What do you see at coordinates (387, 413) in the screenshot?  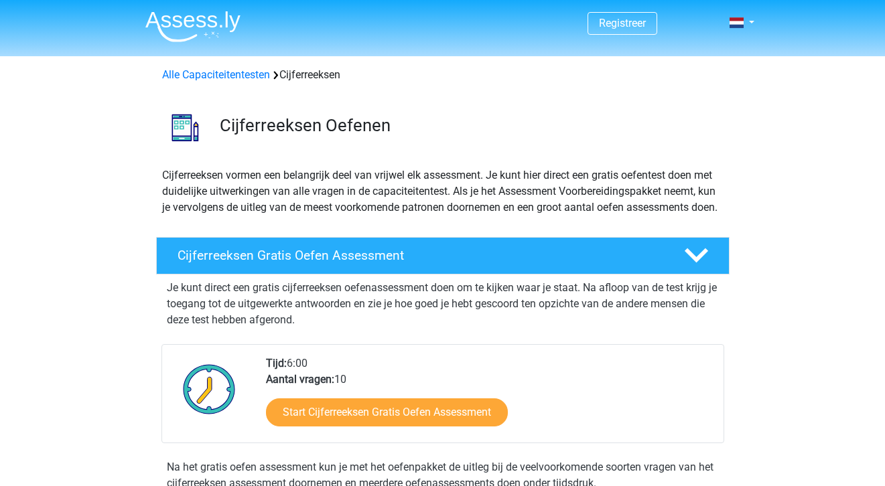 I see `a: Start Cijferreeksen Gratis Oefen Assessment` at bounding box center [387, 413].